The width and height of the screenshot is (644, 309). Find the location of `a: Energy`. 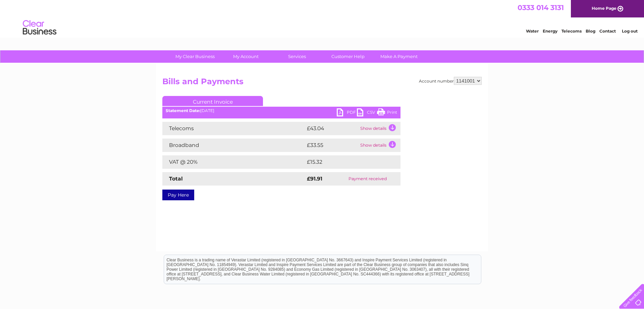

a: Energy is located at coordinates (550, 31).